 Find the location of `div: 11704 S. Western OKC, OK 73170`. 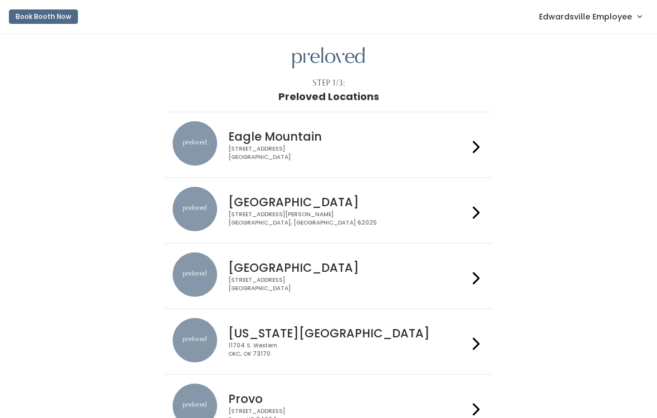

div: 11704 S. Western OKC, OK 73170 is located at coordinates (348, 350).